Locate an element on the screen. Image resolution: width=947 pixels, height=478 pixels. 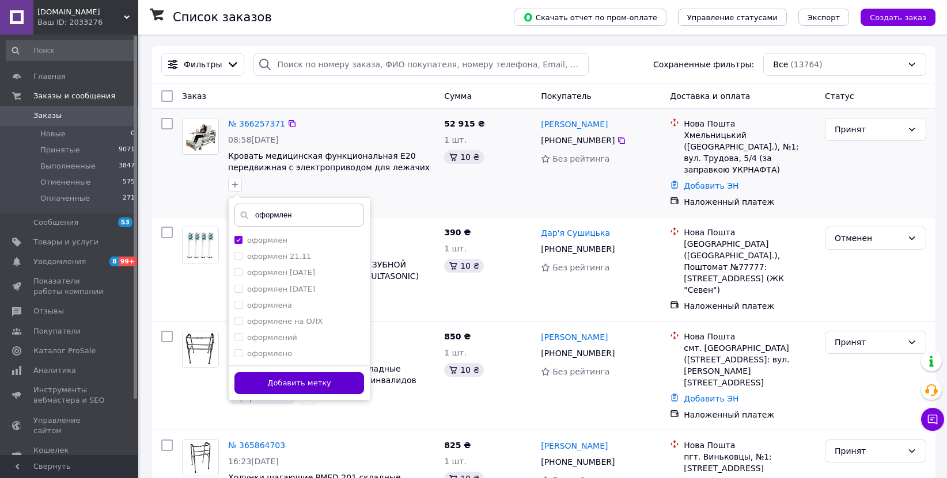
span: Уведомления is located at coordinates (59, 262).